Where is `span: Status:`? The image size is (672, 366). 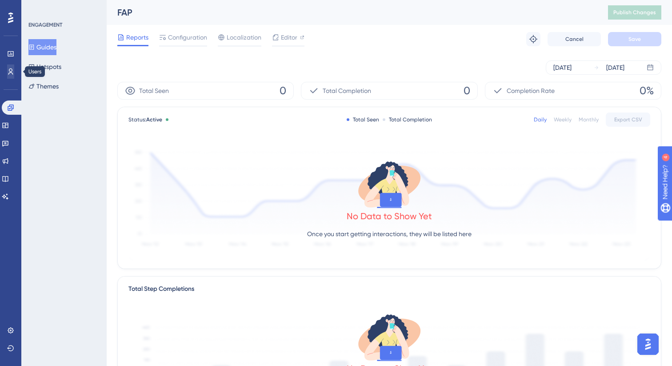 span: Status: is located at coordinates (145, 120).